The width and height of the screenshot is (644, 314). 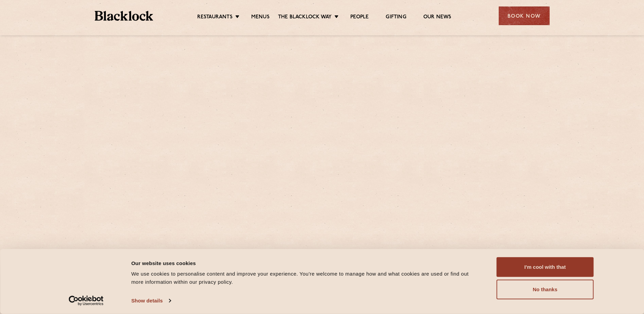 What do you see at coordinates (396, 18) in the screenshot?
I see `a: Gifting` at bounding box center [396, 18].